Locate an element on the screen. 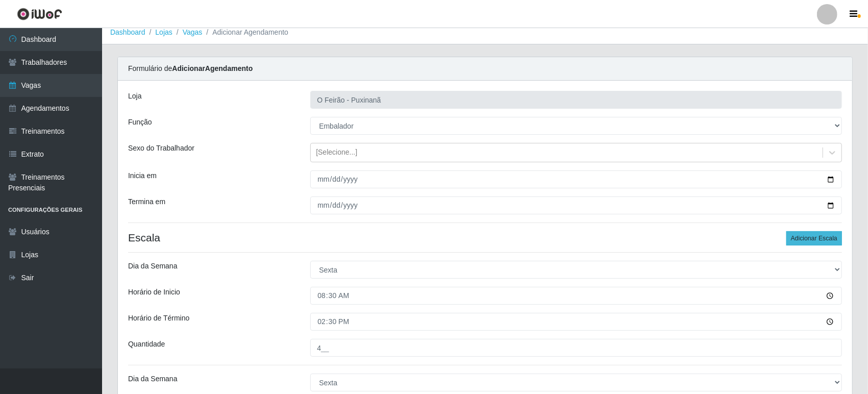 The image size is (868, 394). div: Formulário de is located at coordinates (485, 69).